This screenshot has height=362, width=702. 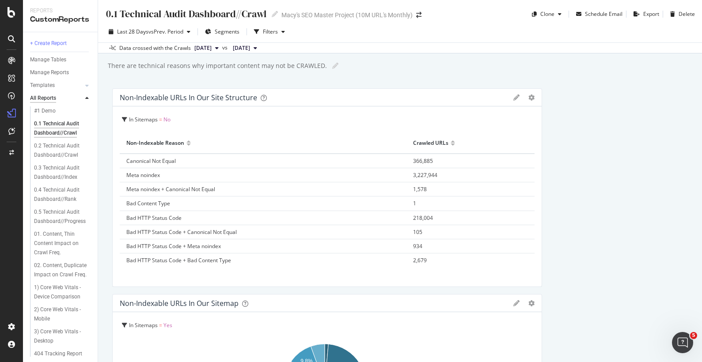 What do you see at coordinates (241, 48) in the screenshot?
I see `span: 2025 Jul. 10th` at bounding box center [241, 48].